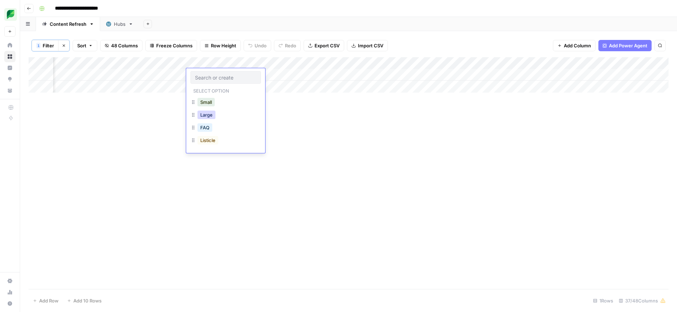 The height and width of the screenshot is (312, 677). Describe the element at coordinates (10, 280) in the screenshot. I see `a: Settings` at that location.